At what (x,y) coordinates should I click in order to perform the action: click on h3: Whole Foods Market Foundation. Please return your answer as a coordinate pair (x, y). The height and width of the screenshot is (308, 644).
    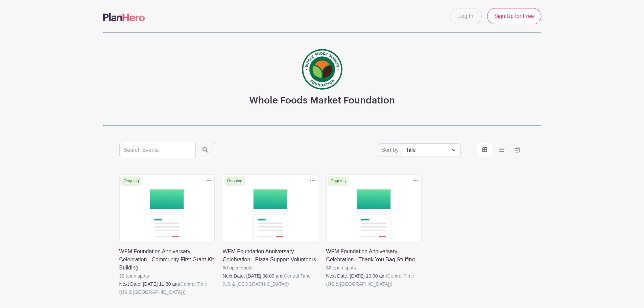
    Looking at the image, I should click on (322, 101).